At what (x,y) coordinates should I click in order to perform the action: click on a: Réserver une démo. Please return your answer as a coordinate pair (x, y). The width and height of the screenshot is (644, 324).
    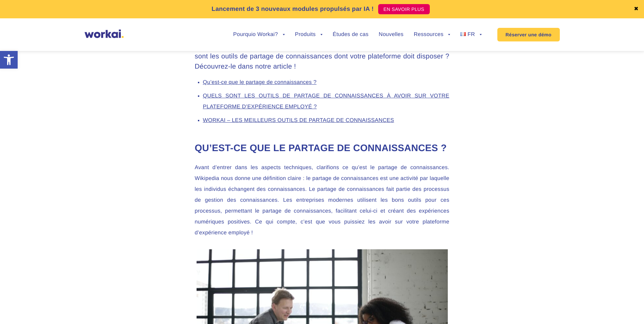
    Looking at the image, I should click on (528, 35).